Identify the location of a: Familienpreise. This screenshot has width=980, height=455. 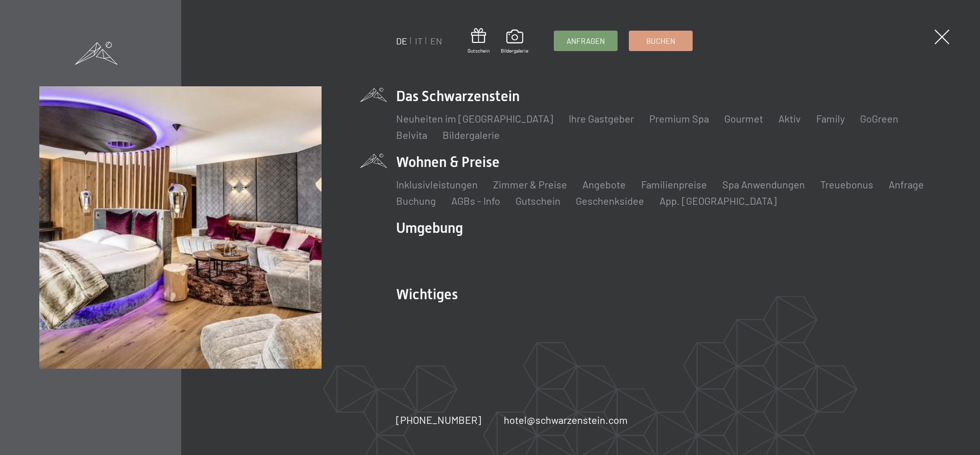
(674, 184).